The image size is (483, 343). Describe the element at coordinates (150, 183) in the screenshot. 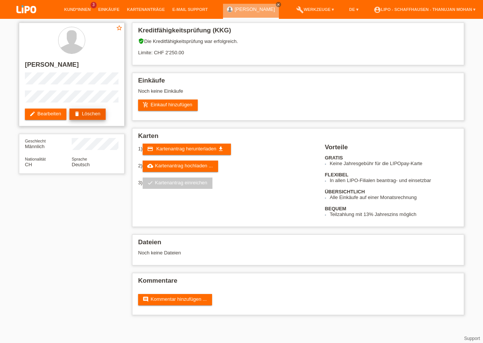

I see `i: check` at that location.